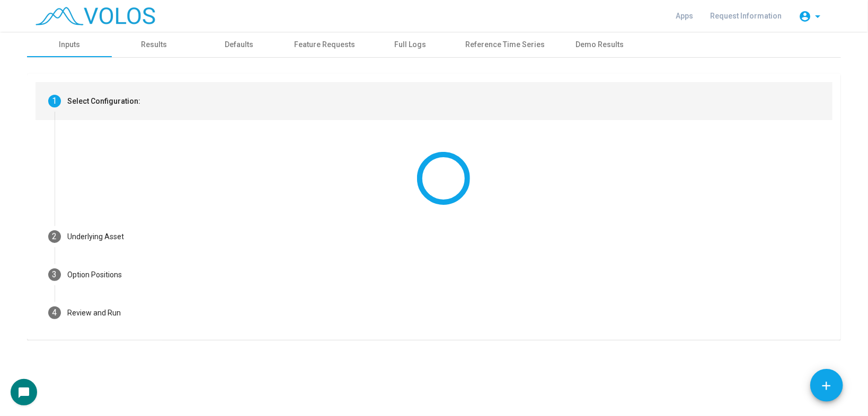 This screenshot has width=868, height=416. Describe the element at coordinates (826, 386) in the screenshot. I see `button: Add icon` at that location.